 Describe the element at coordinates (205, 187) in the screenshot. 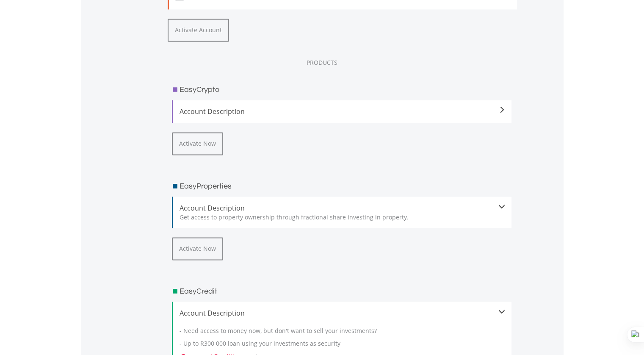

I see `h3: EasyProperties` at that location.